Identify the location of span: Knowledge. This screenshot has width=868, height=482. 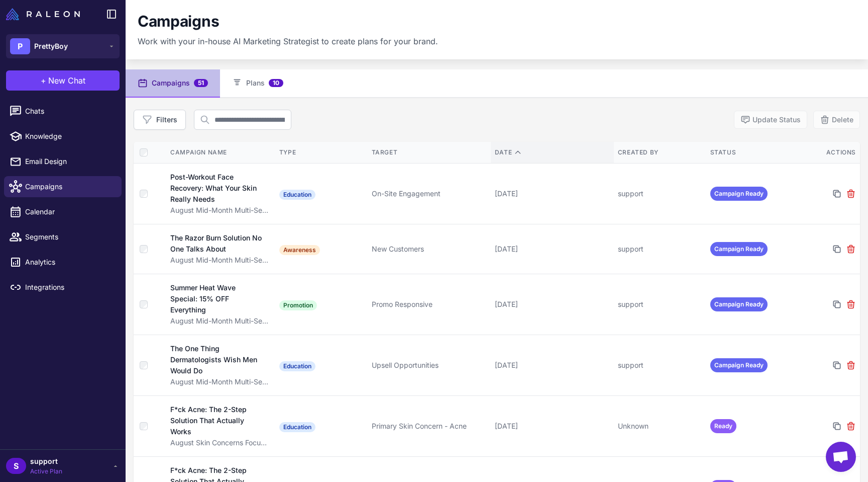
(69, 137).